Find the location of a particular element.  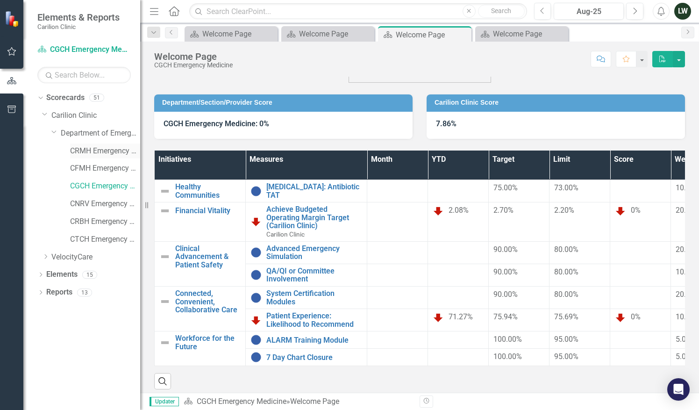

span: 2.08% is located at coordinates (458, 210).